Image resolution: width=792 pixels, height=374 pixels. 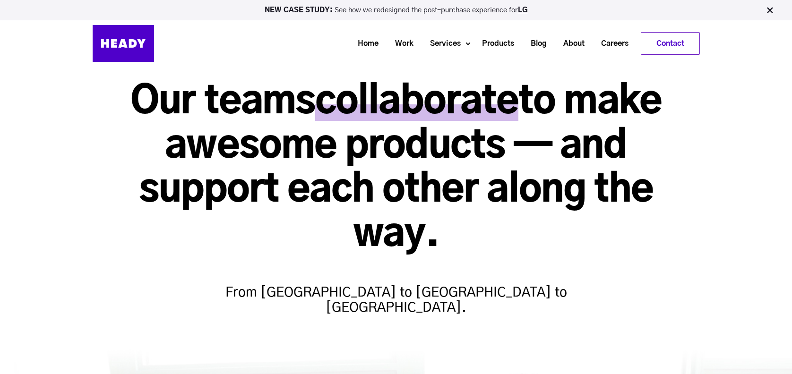 What do you see at coordinates (535, 43) in the screenshot?
I see `a: Blog` at bounding box center [535, 43].